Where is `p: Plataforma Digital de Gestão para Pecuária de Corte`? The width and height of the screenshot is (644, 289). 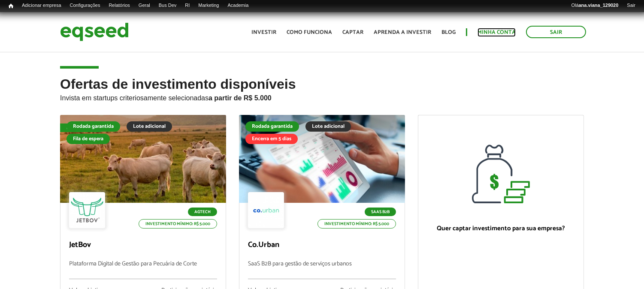
p: Plataforma Digital de Gestão para Pecuária de Corte is located at coordinates (143, 269).